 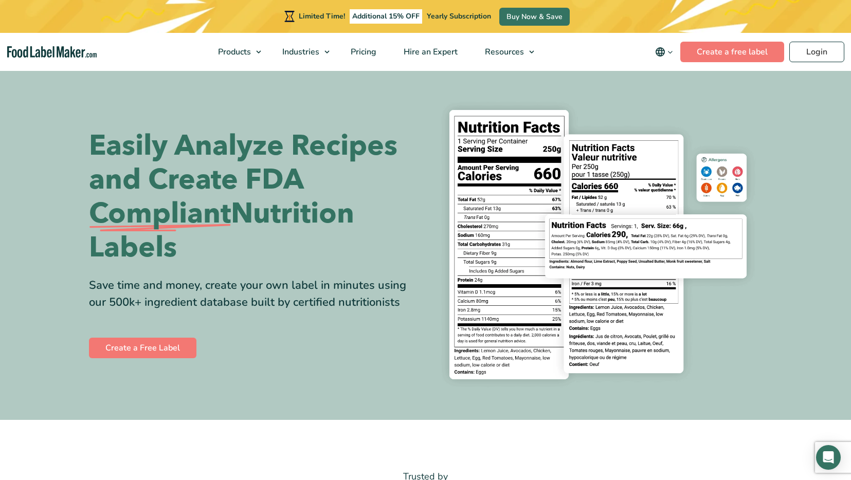 I want to click on a: Buy Now & Save, so click(x=534, y=16).